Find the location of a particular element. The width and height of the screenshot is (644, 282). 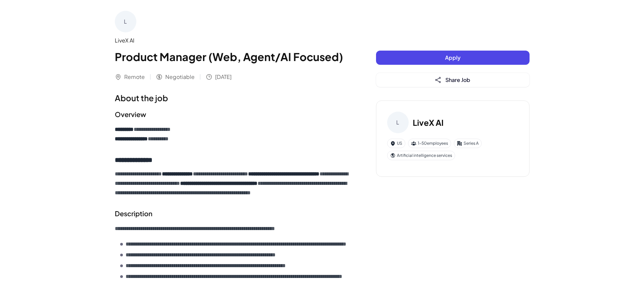

div: LiveX AI is located at coordinates (232, 41).